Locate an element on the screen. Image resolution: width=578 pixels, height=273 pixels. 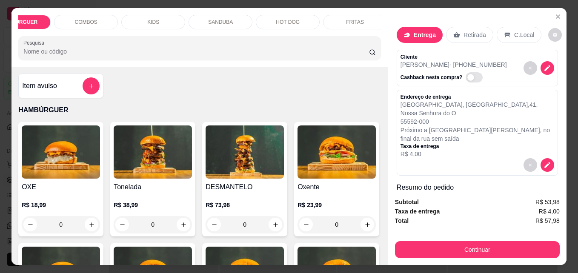
input: Pesquisa is located at coordinates (196, 52).